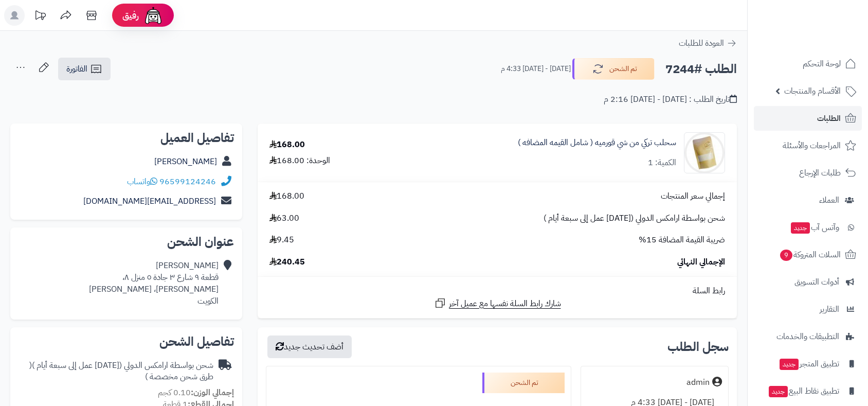 The height and width of the screenshot is (406, 868). I want to click on a: تطبيق نقاط البيعجديد, so click(808, 391).